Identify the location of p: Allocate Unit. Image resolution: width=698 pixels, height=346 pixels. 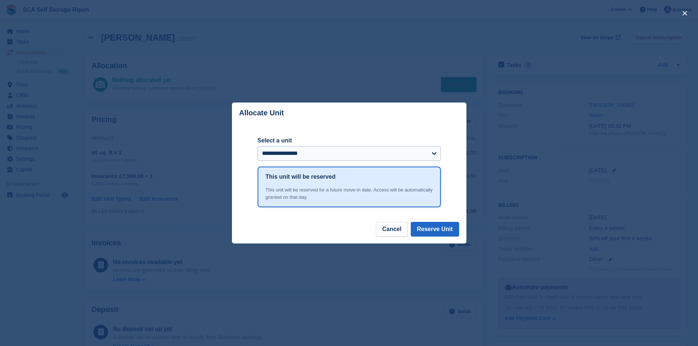
(262, 113).